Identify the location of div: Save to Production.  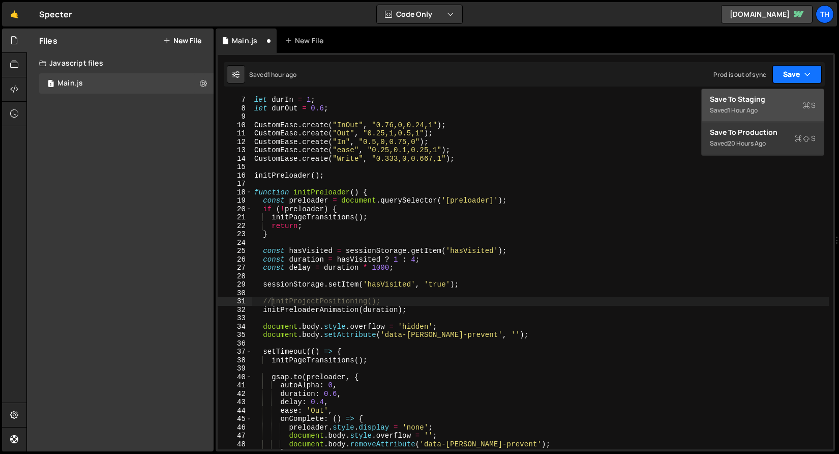
(763, 132).